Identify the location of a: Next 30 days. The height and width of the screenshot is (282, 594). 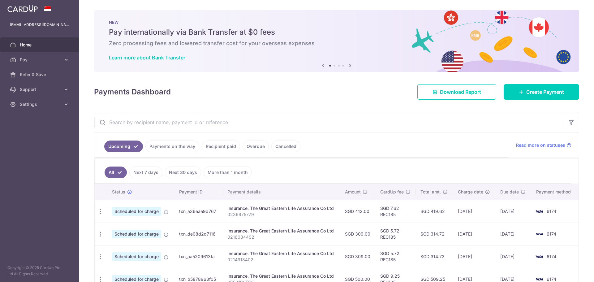
(183, 172).